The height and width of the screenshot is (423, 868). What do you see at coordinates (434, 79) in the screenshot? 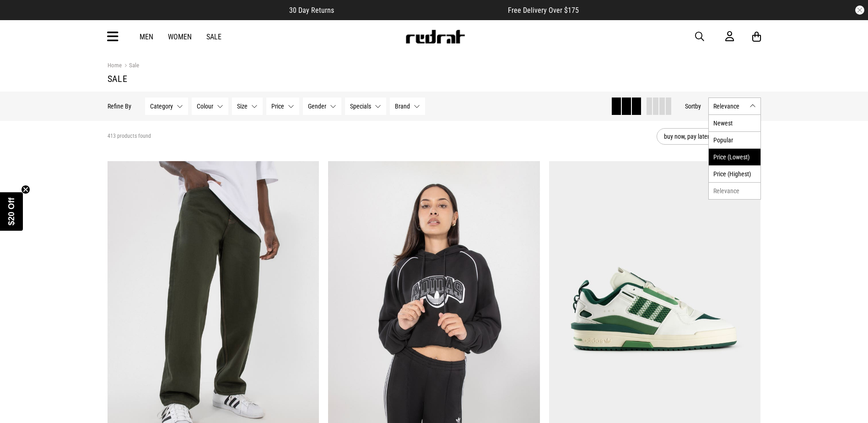
I see `h1: Sale` at bounding box center [434, 79].